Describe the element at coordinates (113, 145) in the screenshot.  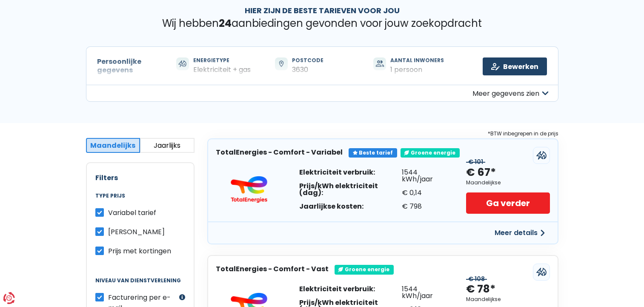
I see `button: Maandelijks` at that location.